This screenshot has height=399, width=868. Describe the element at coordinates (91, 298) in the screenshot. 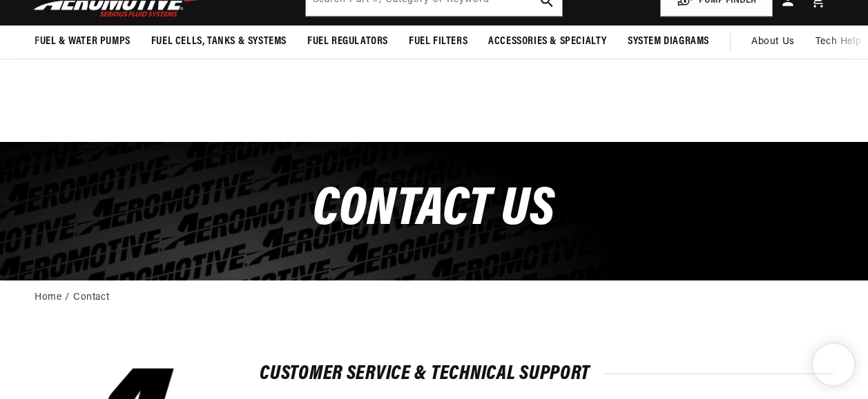

I see `a: Contact` at that location.